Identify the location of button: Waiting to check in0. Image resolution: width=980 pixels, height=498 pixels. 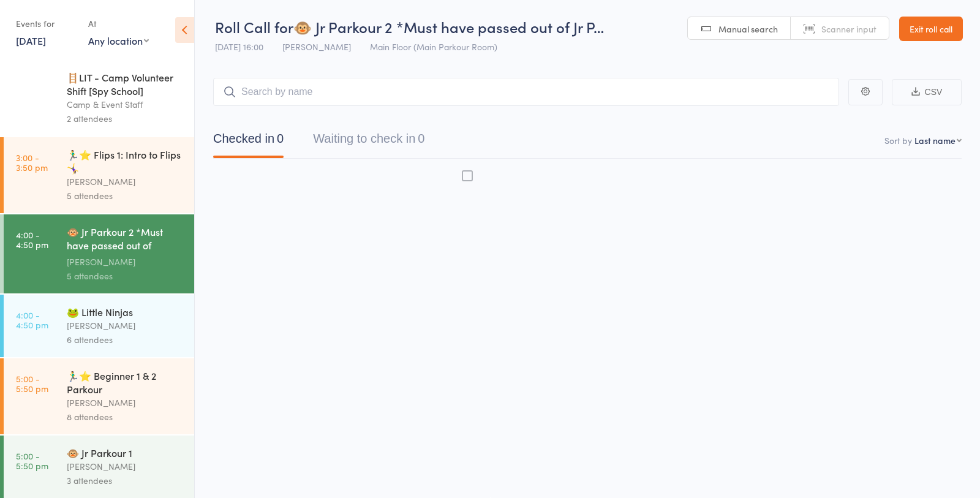
(369, 141).